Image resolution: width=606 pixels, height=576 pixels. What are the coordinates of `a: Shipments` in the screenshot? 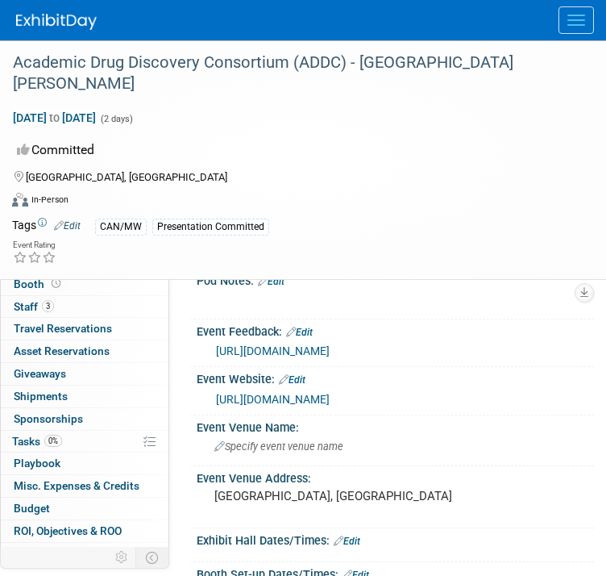 It's located at (85, 396).